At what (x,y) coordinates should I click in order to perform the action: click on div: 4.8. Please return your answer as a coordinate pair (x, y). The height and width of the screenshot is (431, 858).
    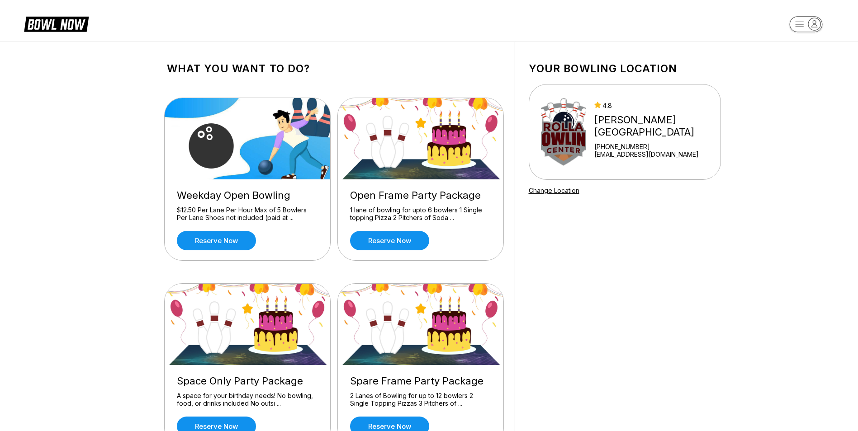
    Looking at the image, I should click on (655, 105).